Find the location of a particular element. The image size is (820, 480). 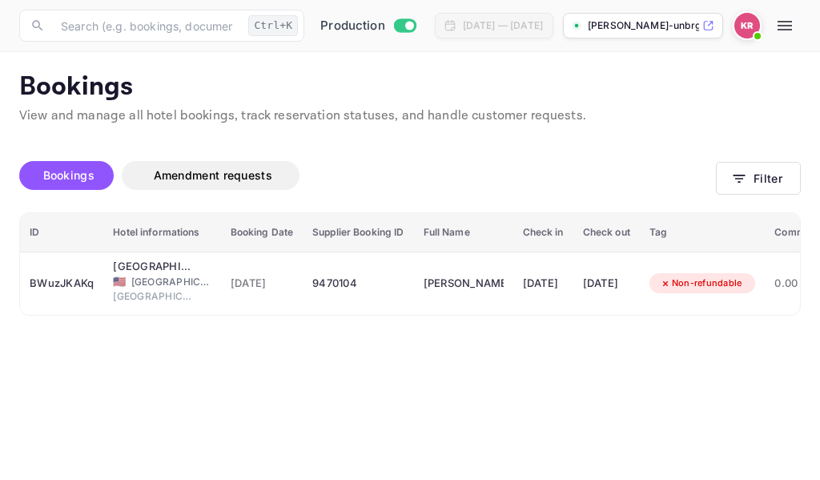

th: Full Name is located at coordinates (464, 232).